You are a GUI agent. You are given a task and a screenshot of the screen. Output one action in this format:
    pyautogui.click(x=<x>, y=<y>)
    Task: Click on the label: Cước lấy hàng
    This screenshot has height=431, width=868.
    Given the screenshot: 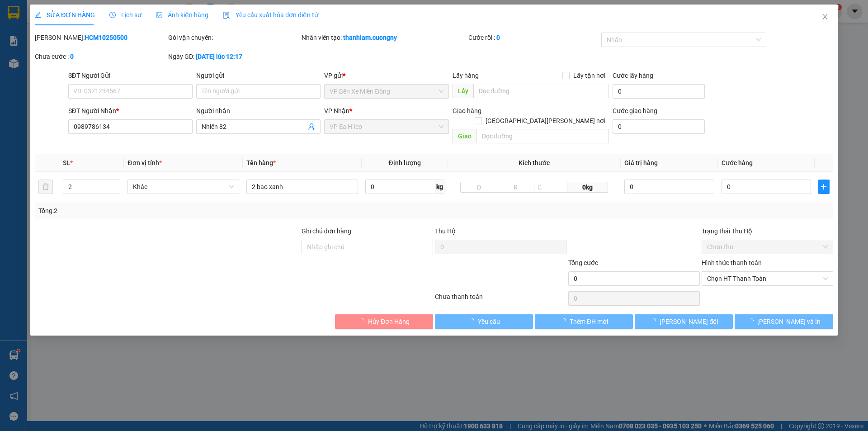 What is the action you would take?
    pyautogui.click(x=633, y=76)
    